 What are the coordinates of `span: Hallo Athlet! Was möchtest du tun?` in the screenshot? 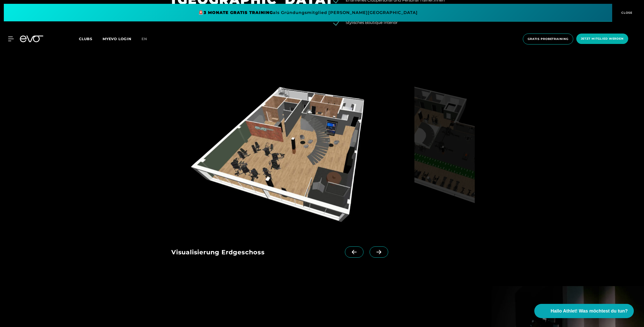 It's located at (589, 311).